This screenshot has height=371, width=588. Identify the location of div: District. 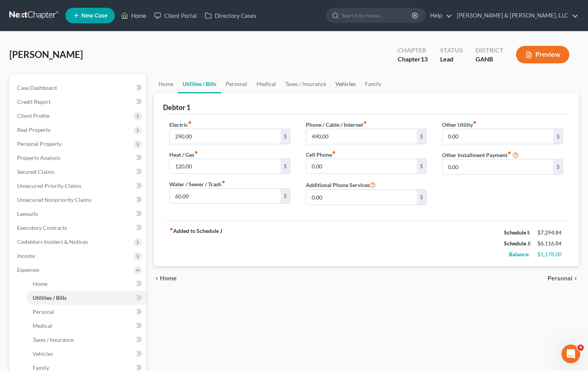
(490, 50).